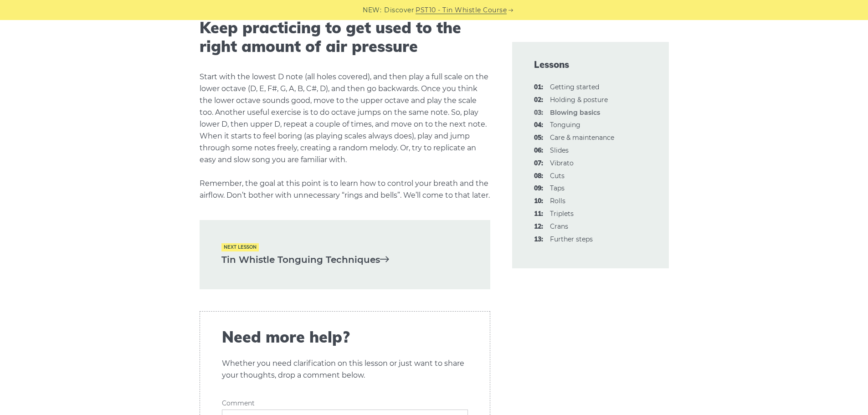 The image size is (868, 415). What do you see at coordinates (557, 188) in the screenshot?
I see `a: 09:Taps` at bounding box center [557, 188].